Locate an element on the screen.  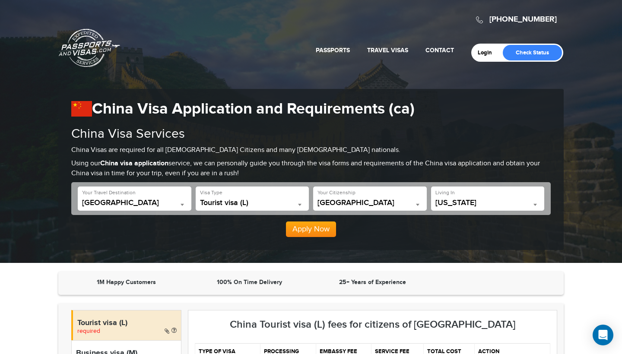
a: Login is located at coordinates (487, 53).